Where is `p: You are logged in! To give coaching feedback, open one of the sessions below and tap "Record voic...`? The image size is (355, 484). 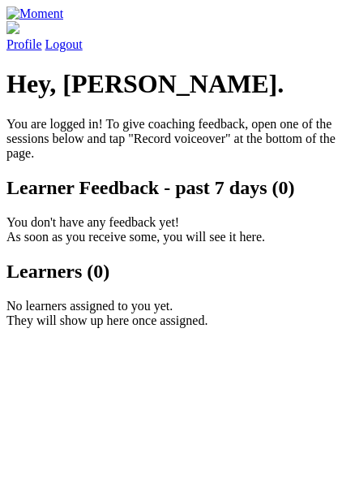 p: You are logged in! To give coaching feedback, open one of the sessions below and tap "Record voic... is located at coordinates (178, 139).